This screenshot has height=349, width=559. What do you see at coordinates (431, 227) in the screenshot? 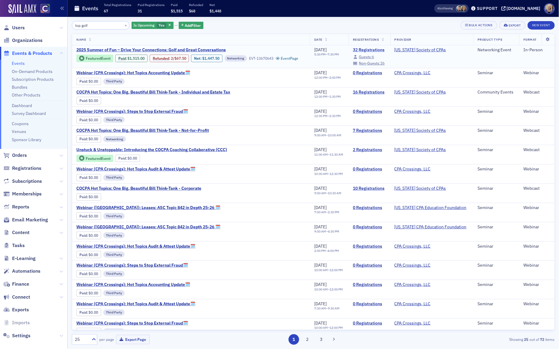
I see `span: California CPA Education Foundation` at bounding box center [431, 227].